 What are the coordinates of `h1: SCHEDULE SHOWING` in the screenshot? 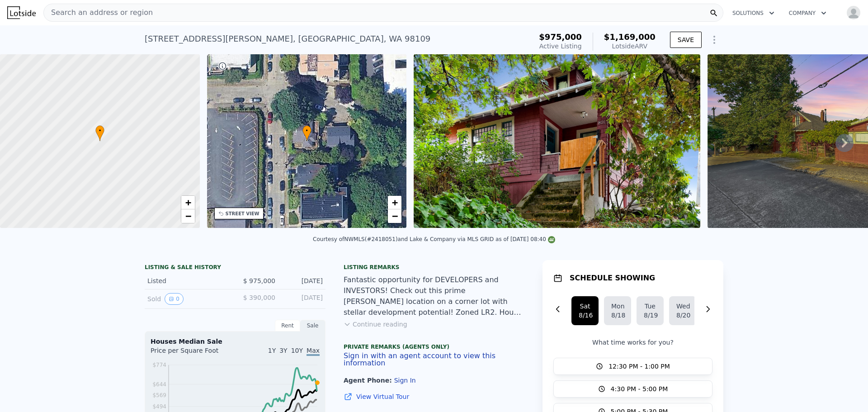 It's located at (612, 278).